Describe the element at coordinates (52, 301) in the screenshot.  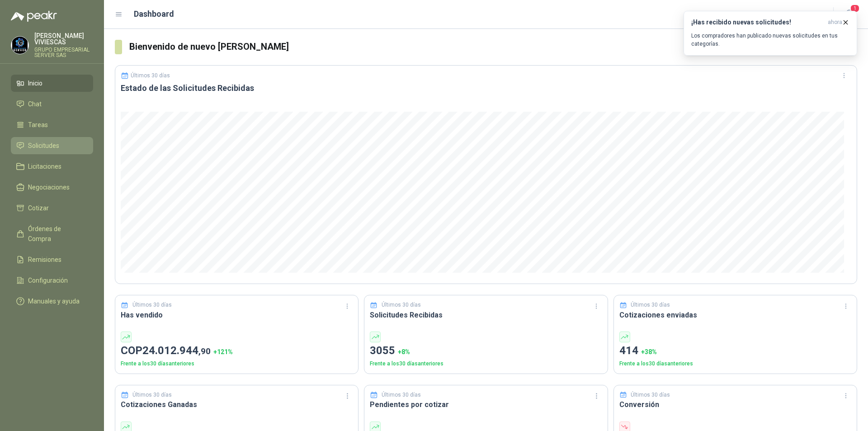
I see `a: Manuales y ayuda` at that location.